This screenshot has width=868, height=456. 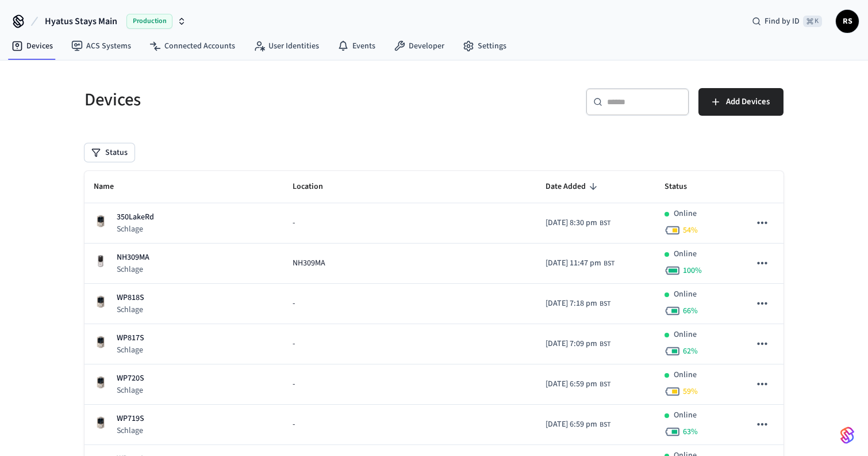 I want to click on span: ⌘ K, so click(x=812, y=21).